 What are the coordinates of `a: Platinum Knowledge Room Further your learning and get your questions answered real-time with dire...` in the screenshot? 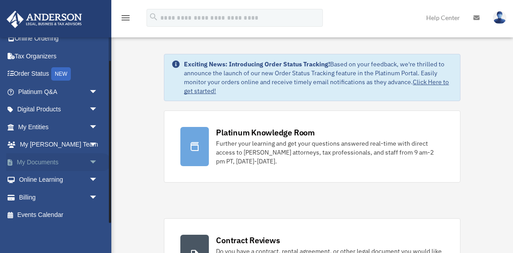 It's located at (312, 146).